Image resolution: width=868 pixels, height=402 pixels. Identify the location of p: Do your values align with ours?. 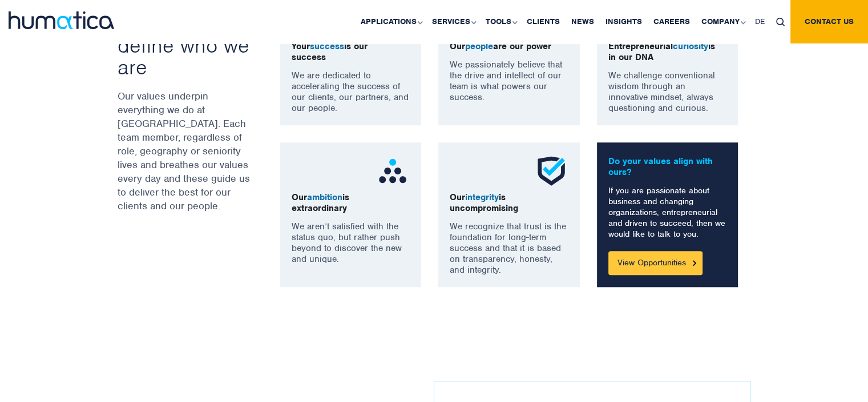
(668, 167).